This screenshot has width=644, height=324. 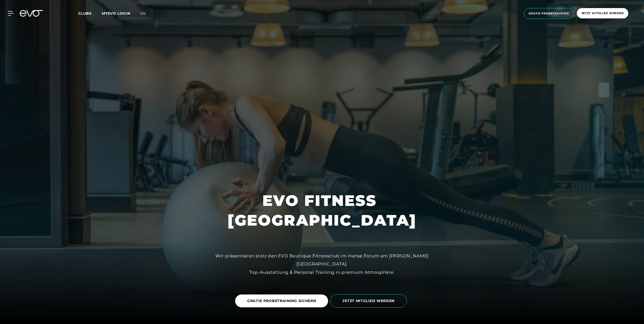 What do you see at coordinates (549, 13) in the screenshot?
I see `a: Gratis Probetraining` at bounding box center [549, 13].